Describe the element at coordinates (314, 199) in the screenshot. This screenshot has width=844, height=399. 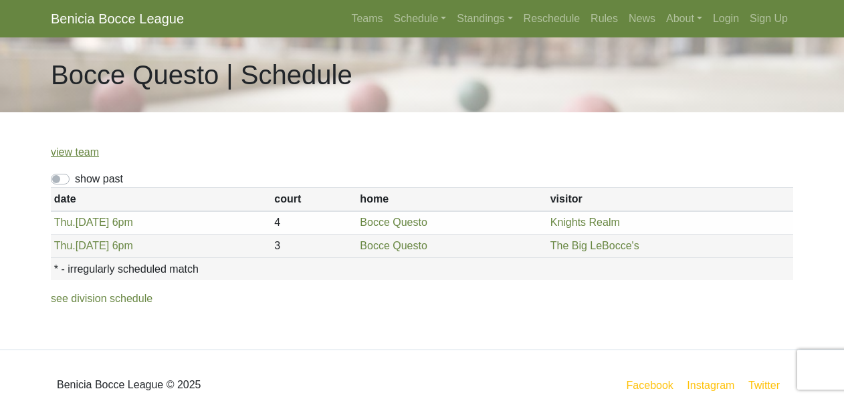
I see `th: court` at that location.